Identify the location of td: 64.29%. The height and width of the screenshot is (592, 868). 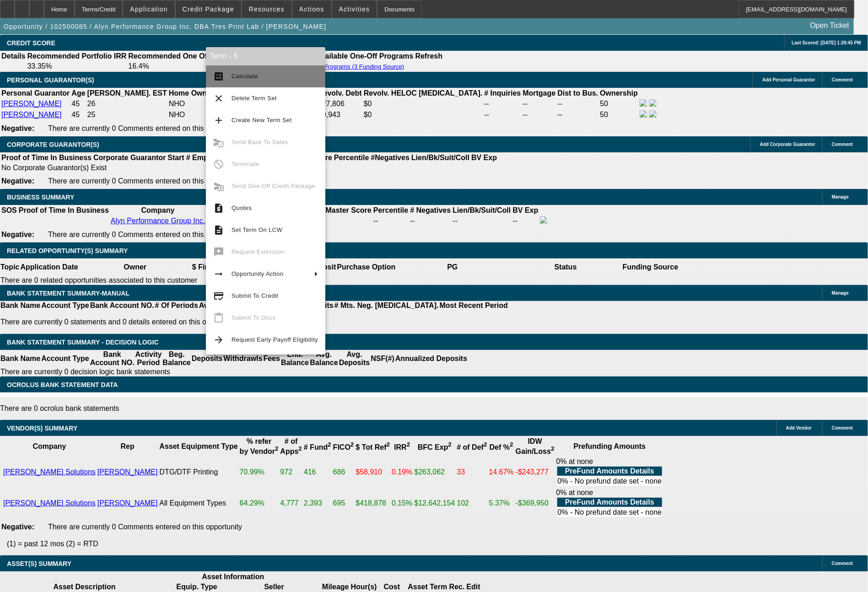
(259, 504).